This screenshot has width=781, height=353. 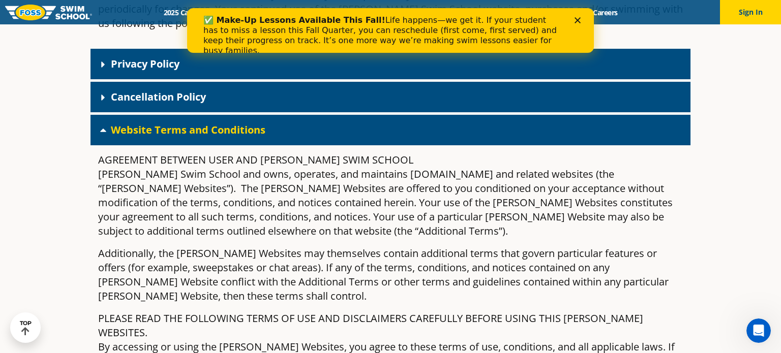 What do you see at coordinates (605, 12) in the screenshot?
I see `a: Careers` at bounding box center [605, 12].